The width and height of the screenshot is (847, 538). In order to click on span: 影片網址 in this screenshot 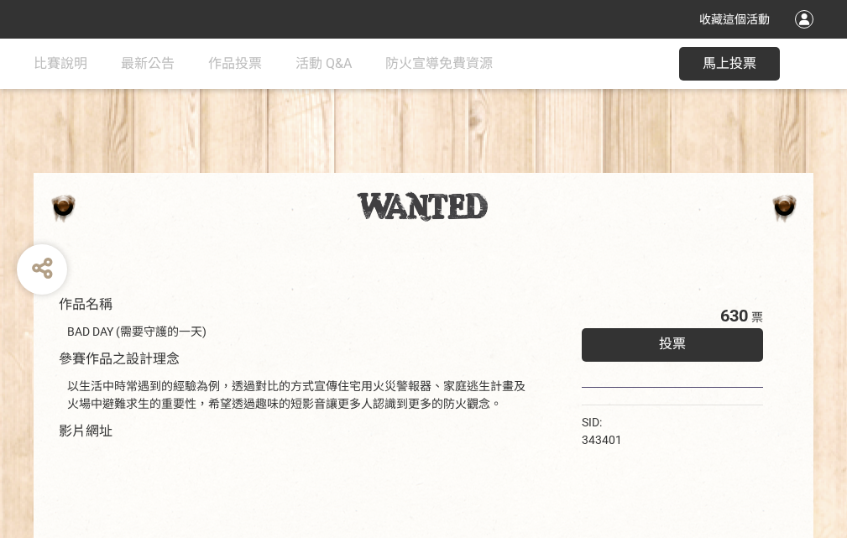, I will do `click(86, 431)`.